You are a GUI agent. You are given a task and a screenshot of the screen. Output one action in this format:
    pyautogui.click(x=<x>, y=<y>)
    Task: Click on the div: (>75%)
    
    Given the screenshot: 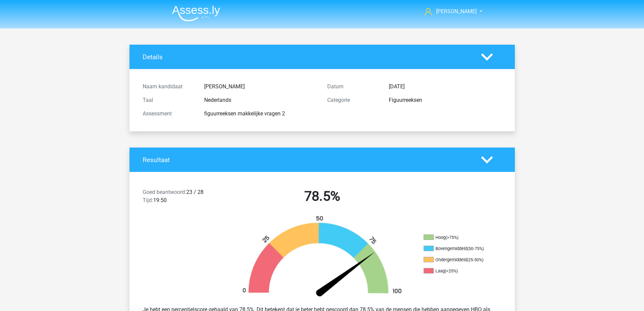 What is the action you would take?
    pyautogui.click(x=452, y=237)
    